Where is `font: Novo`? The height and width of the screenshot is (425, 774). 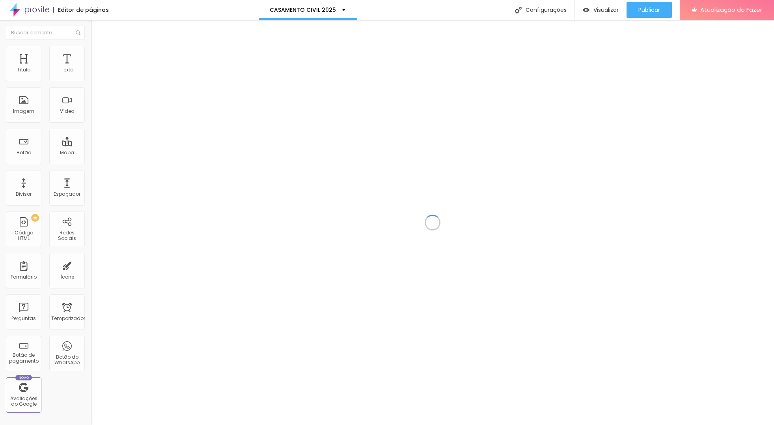
font: Novo is located at coordinates (24, 377).